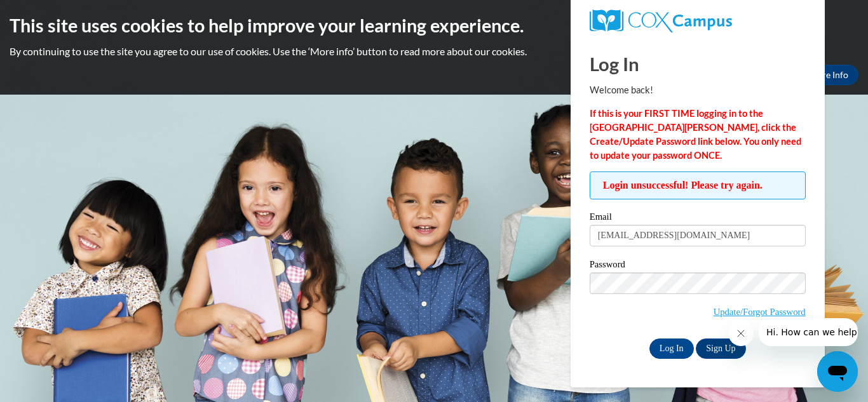 The height and width of the screenshot is (402, 868). Describe the element at coordinates (698, 185) in the screenshot. I see `span: Login unsuccessful! Please try again.` at that location.